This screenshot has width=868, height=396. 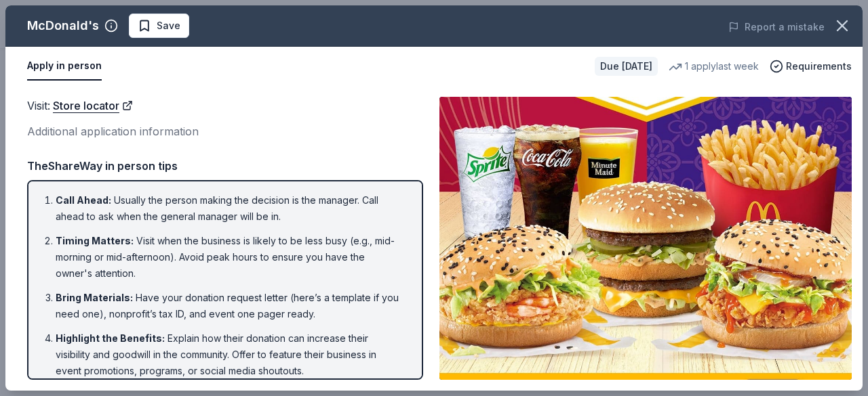 I want to click on span: Bring Materials :, so click(x=94, y=297).